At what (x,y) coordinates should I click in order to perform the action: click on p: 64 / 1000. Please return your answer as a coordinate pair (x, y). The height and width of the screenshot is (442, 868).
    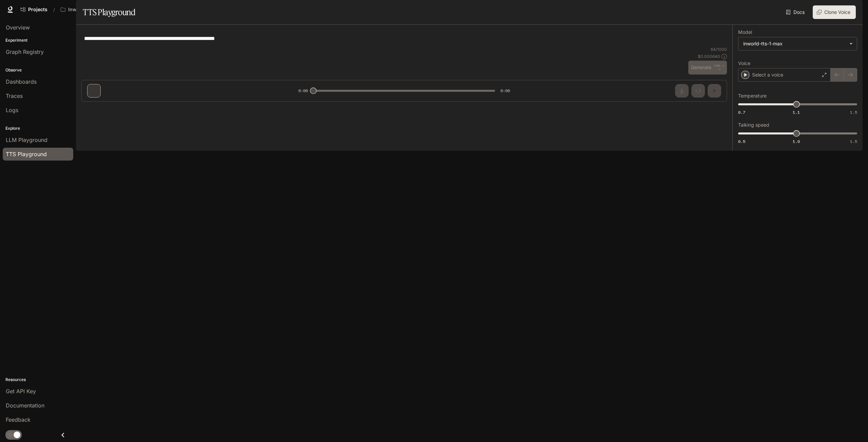
    Looking at the image, I should click on (719, 49).